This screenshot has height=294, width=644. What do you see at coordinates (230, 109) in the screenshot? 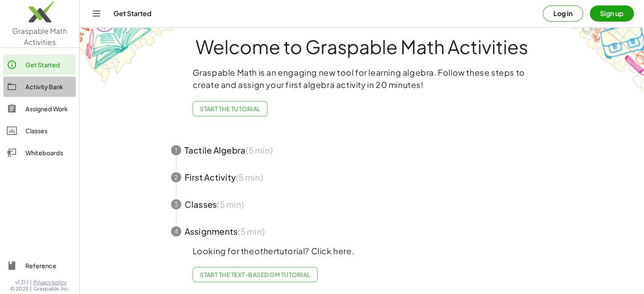
I see `span: Start the Tutorial` at bounding box center [230, 109].